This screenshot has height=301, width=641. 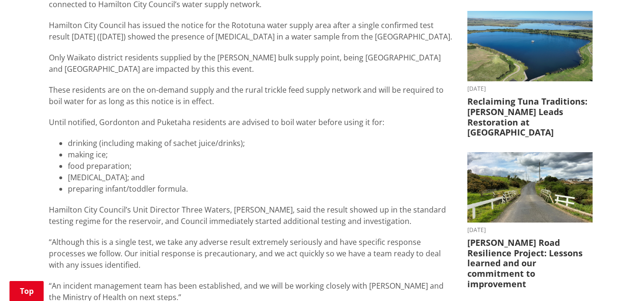 I want to click on p: These residents are on the on-demand supply and the rural trickle feed supply network and will be..., so click(x=251, y=95).